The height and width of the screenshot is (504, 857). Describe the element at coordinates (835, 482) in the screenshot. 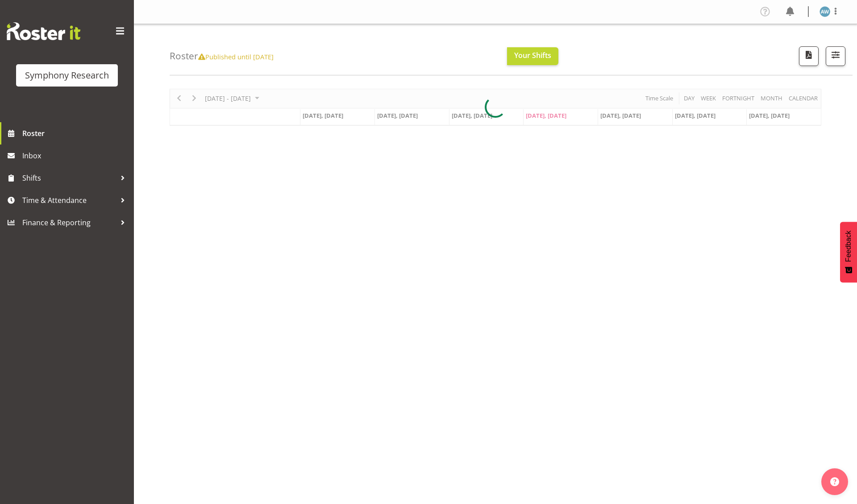

I see `img: help-xxl-2.png` at that location.